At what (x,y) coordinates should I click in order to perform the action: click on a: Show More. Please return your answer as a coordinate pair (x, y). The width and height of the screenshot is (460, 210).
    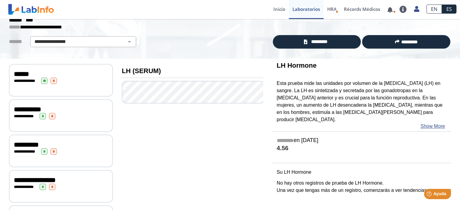
    Looking at the image, I should click on (432, 126).